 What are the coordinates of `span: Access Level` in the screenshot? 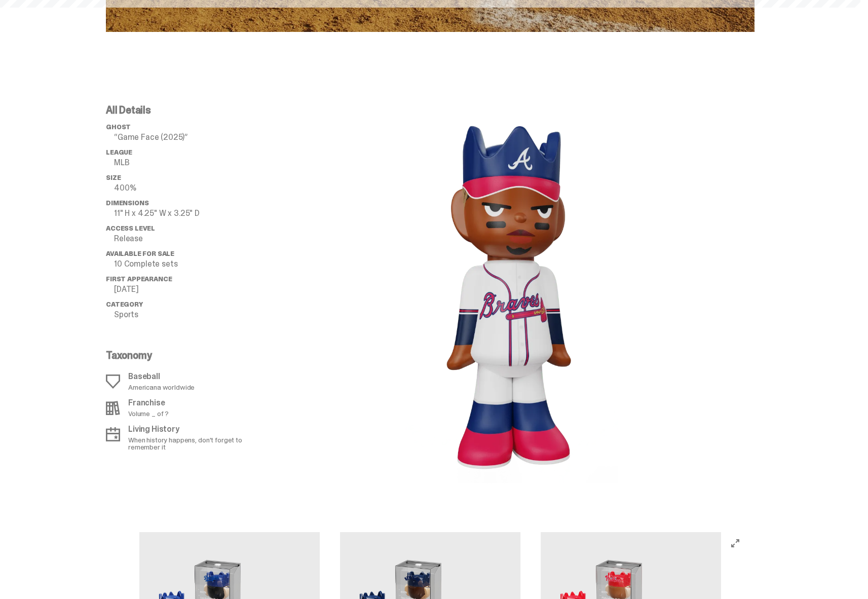 It's located at (130, 228).